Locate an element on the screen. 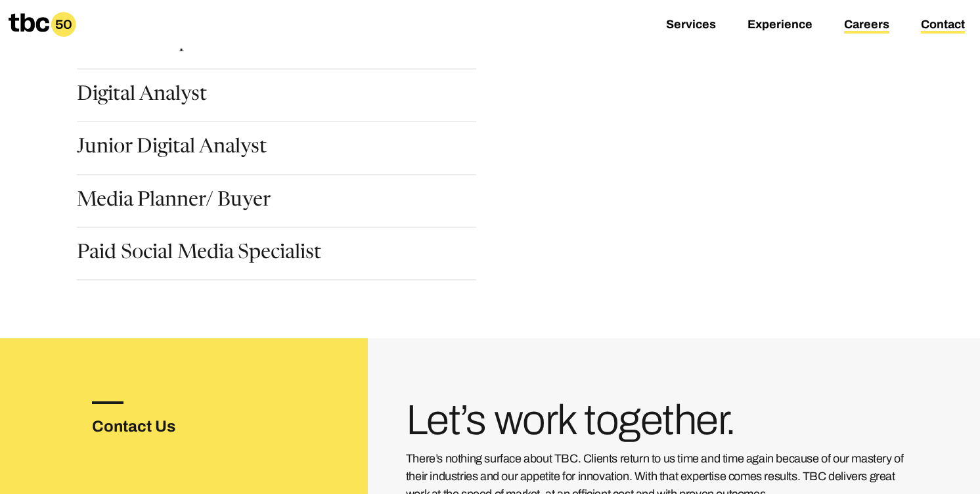  h3: Let’s work together. is located at coordinates (655, 420).